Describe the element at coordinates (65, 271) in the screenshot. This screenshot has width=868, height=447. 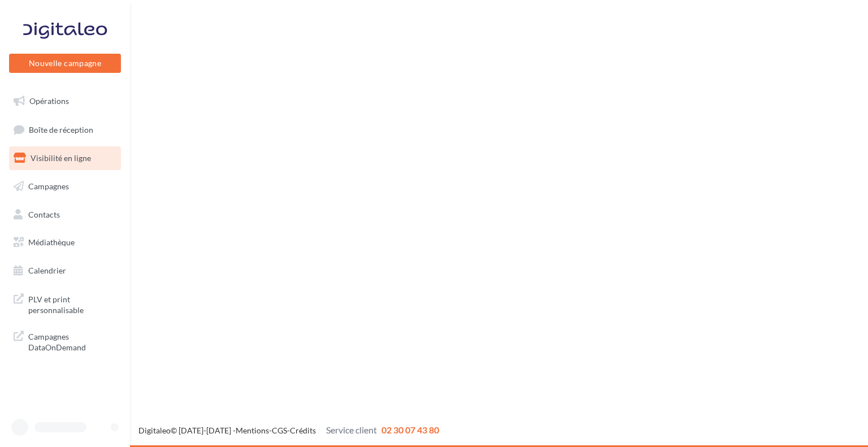
I see `a: Calendrier` at that location.